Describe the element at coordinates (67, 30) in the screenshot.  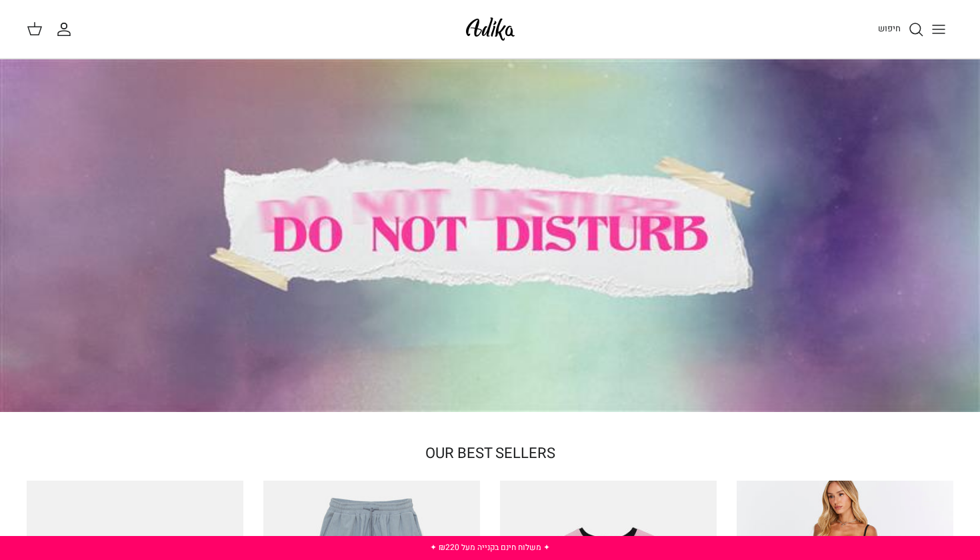
I see `a: החשבון שלי` at that location.